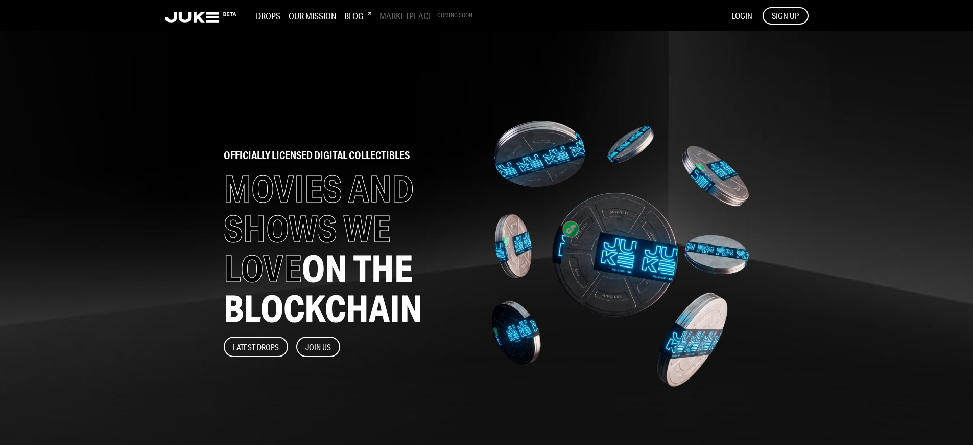  Describe the element at coordinates (318, 346) in the screenshot. I see `a: Join Us` at that location.